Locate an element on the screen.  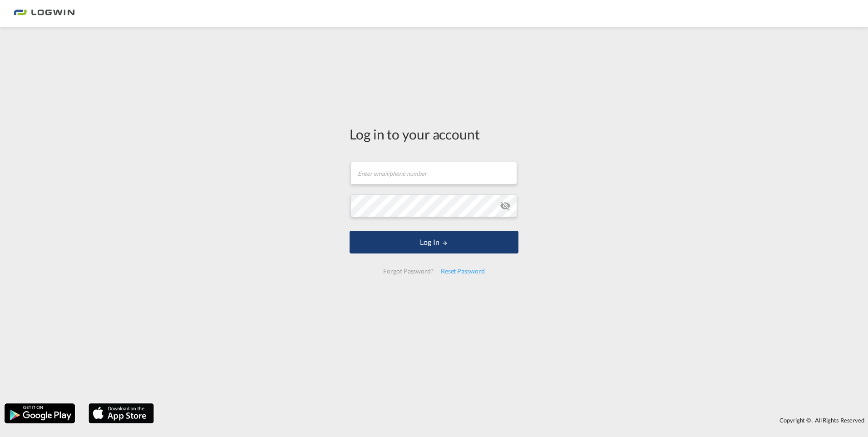
img: apple.png is located at coordinates (121, 414).